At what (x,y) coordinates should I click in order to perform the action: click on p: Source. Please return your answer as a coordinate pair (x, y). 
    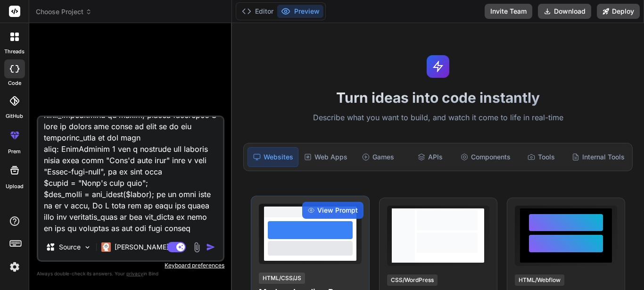
    Looking at the image, I should click on (70, 247).